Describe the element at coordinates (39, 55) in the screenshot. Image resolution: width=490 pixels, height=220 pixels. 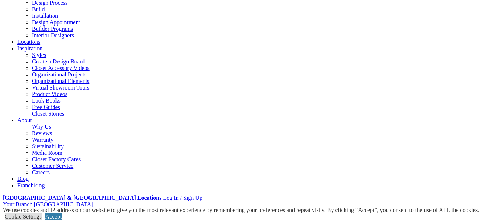
I see `a: Styles` at that location.